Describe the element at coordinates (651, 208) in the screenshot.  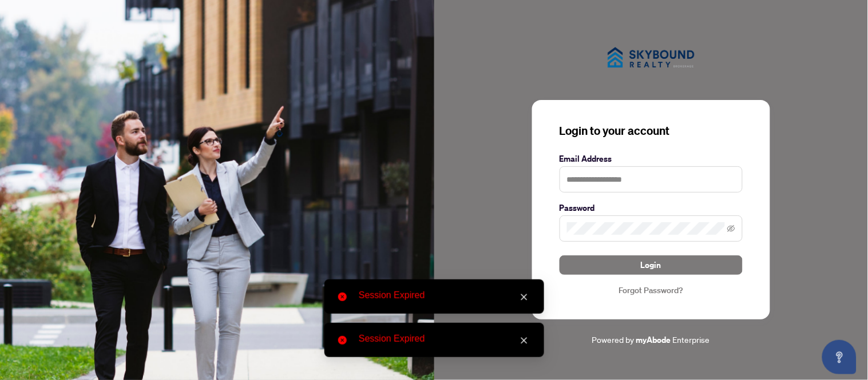
I see `label: Password` at that location.